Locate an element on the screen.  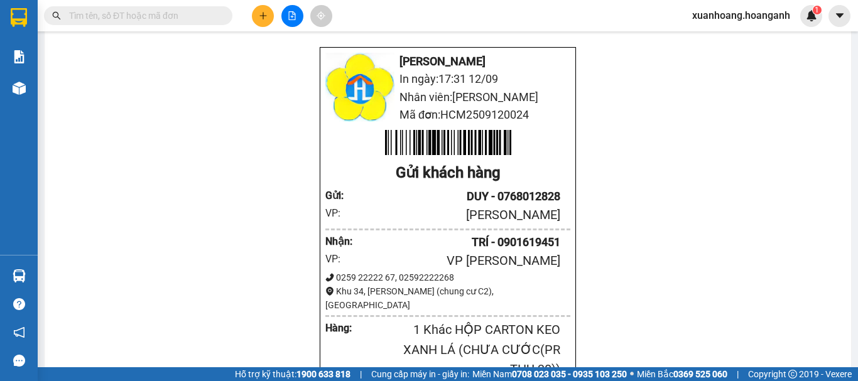
img: solution-icon is located at coordinates (19, 57).